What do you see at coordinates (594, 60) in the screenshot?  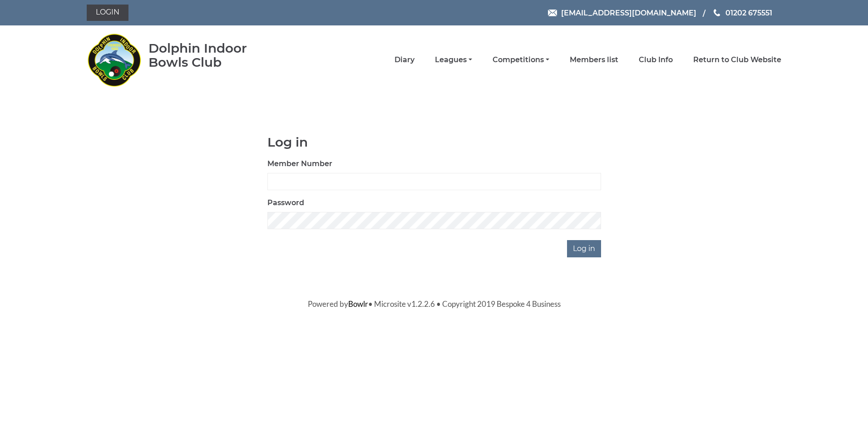 I see `a: Members list` at bounding box center [594, 60].